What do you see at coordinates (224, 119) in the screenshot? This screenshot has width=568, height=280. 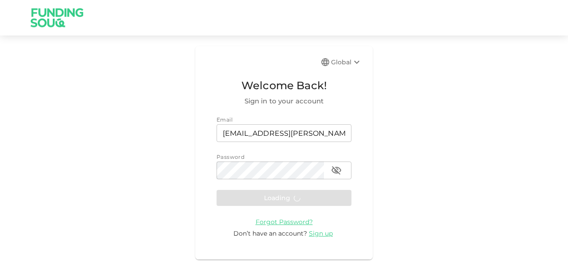 I see `span: Email` at bounding box center [224, 119].